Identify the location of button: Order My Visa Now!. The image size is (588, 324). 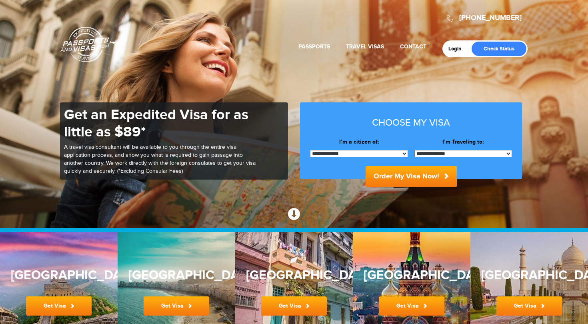
(411, 176).